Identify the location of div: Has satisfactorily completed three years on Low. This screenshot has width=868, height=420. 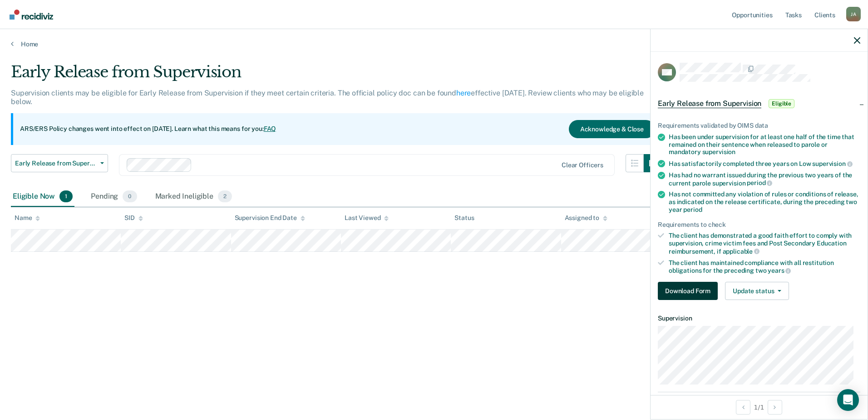
(764, 164).